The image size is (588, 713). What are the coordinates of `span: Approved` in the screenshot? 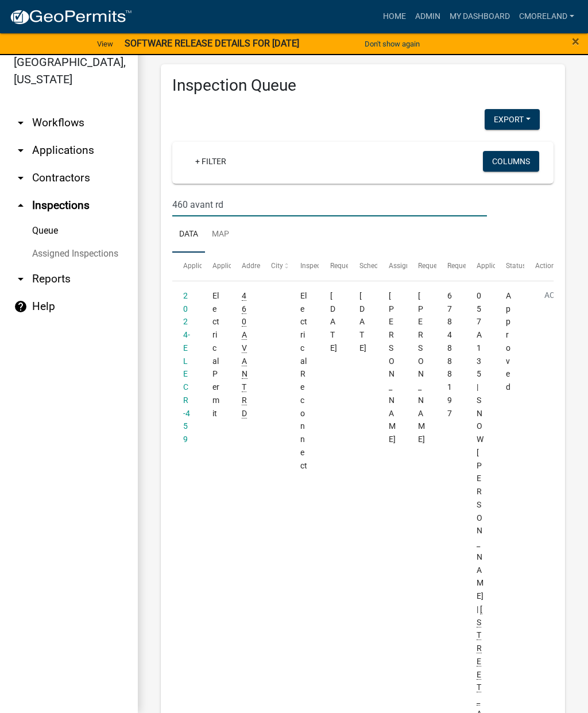 It's located at (508, 341).